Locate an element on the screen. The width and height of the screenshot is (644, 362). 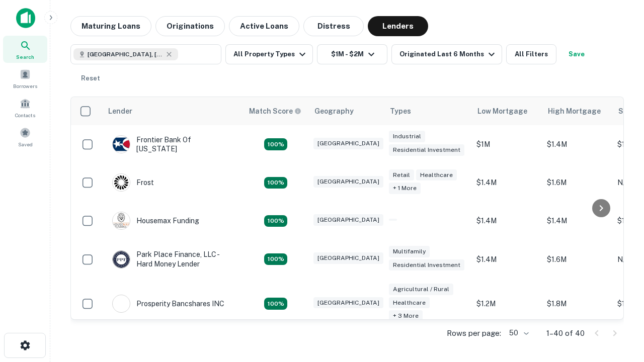
div: High Mortgage is located at coordinates (574, 112).